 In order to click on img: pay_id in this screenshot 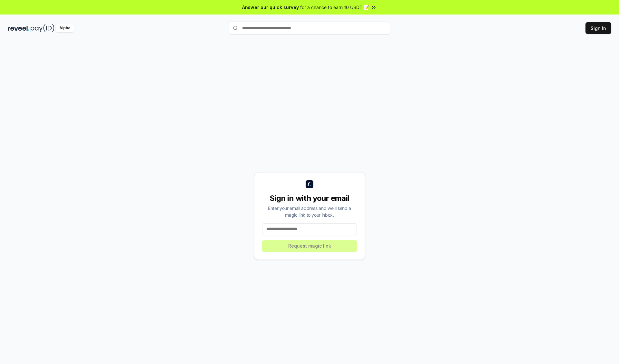, I will do `click(42, 28)`.